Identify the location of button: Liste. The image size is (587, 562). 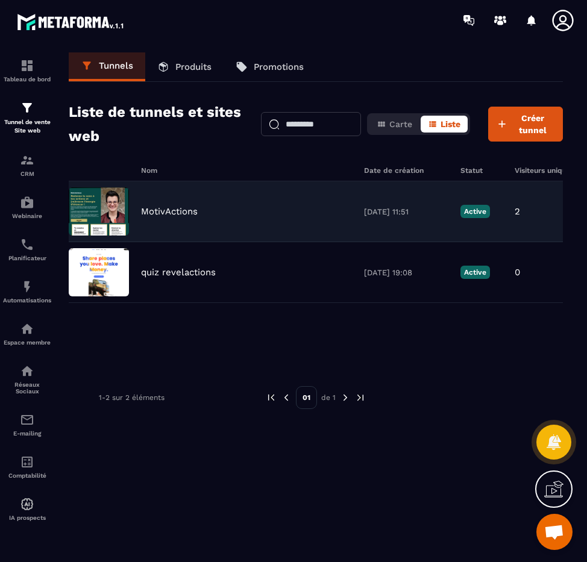
(444, 124).